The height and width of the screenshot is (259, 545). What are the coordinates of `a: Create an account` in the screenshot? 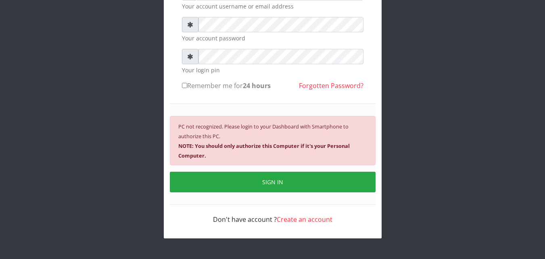 It's located at (305, 219).